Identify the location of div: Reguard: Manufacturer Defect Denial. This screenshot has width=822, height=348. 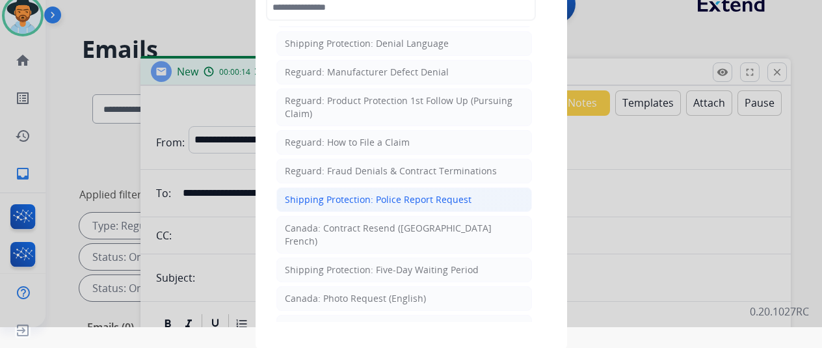
(367, 72).